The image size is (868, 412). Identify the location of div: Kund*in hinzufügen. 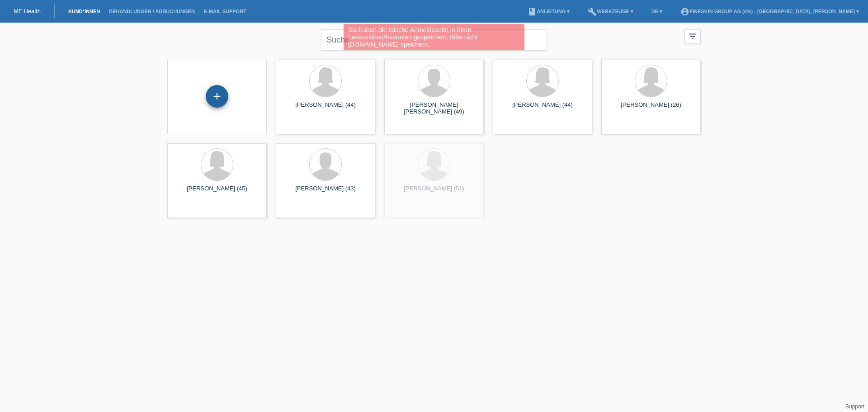
(217, 96).